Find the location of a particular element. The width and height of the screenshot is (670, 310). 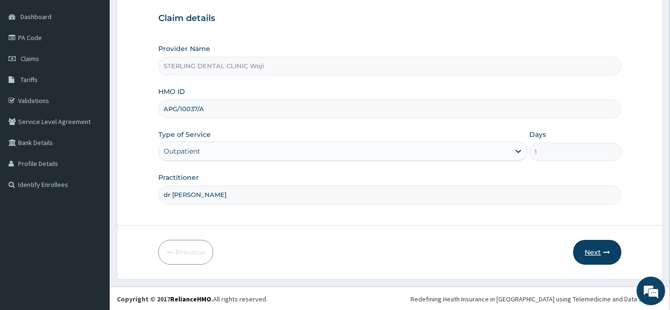

h3: Claim details is located at coordinates (390, 19).